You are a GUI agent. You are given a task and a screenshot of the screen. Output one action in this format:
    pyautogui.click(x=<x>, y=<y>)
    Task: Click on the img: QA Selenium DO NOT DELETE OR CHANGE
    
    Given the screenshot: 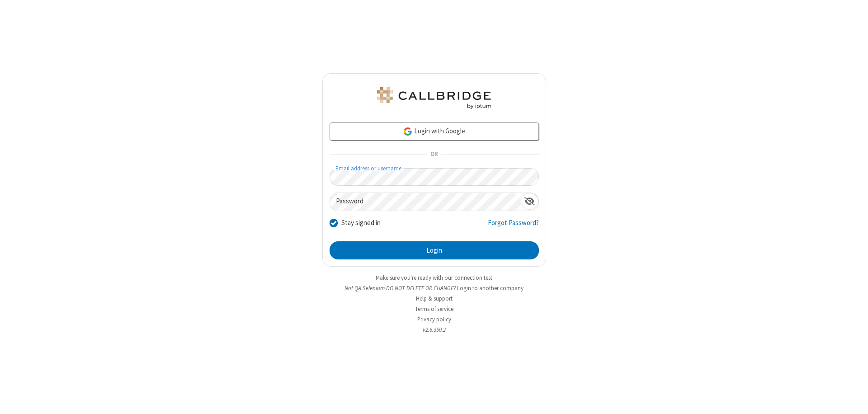 What is the action you would take?
    pyautogui.click(x=434, y=98)
    